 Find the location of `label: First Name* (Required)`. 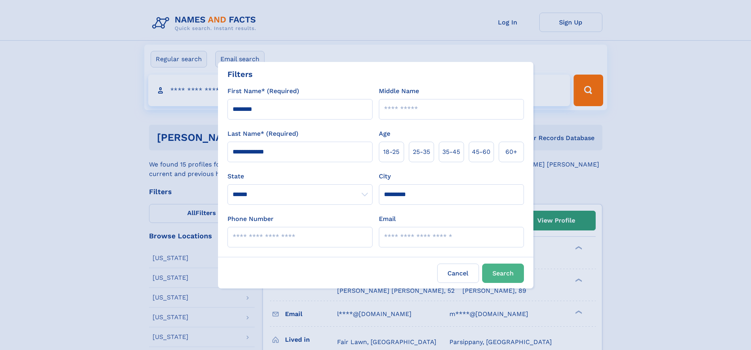

label: First Name* (Required) is located at coordinates (264, 91).